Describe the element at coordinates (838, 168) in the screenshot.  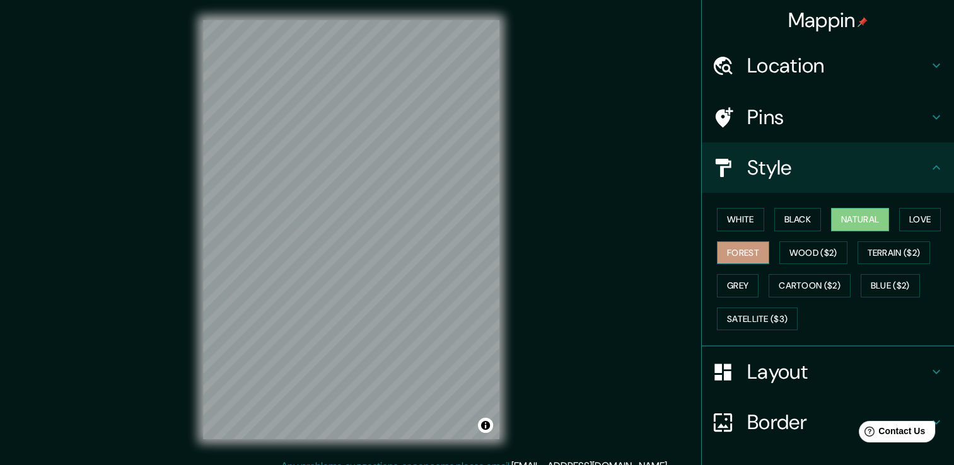
I see `h4: Style` at that location.